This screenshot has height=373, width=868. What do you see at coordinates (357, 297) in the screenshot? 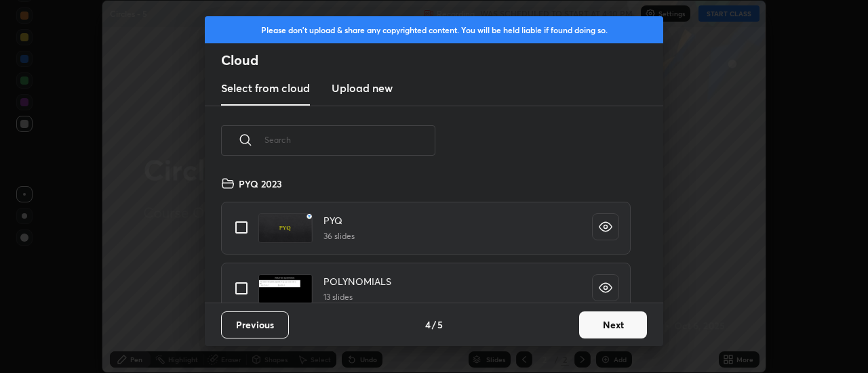
I see `h5: 13 slides` at bounding box center [357, 297].